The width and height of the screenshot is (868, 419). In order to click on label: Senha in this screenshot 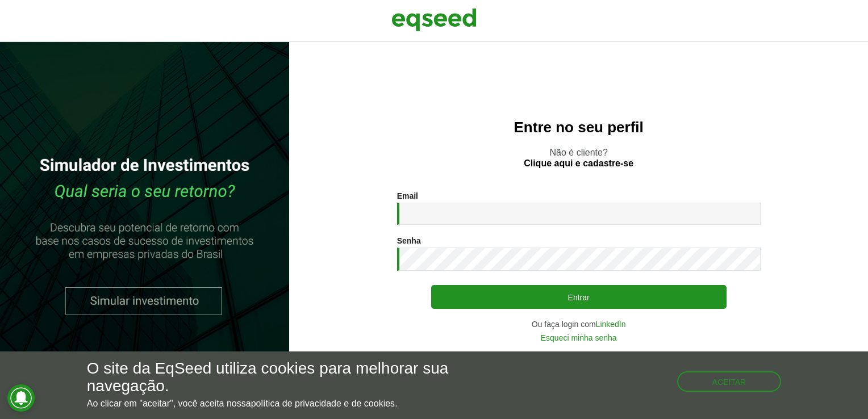, I will do `click(409, 241)`.